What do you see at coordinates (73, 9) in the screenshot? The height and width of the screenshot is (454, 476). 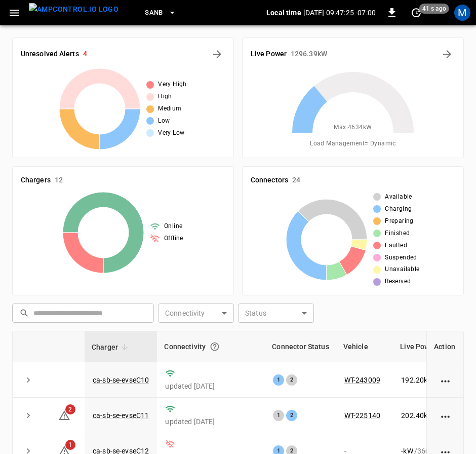 I see `img: ampcontrol.io logo` at bounding box center [73, 9].